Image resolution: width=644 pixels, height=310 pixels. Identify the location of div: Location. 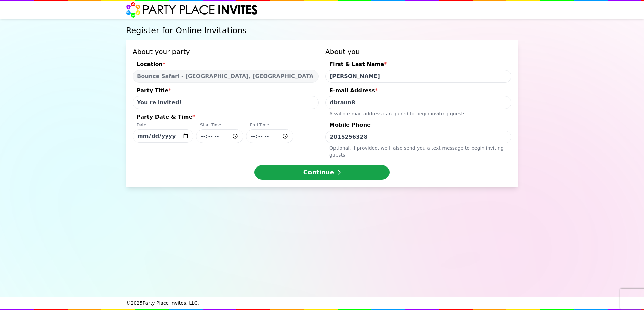
(225, 65).